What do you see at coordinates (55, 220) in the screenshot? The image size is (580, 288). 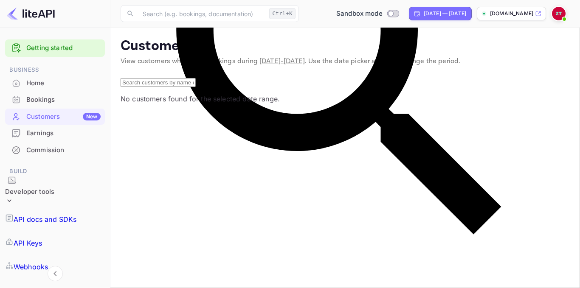 I see `a: API docs and SDKs` at bounding box center [55, 220].